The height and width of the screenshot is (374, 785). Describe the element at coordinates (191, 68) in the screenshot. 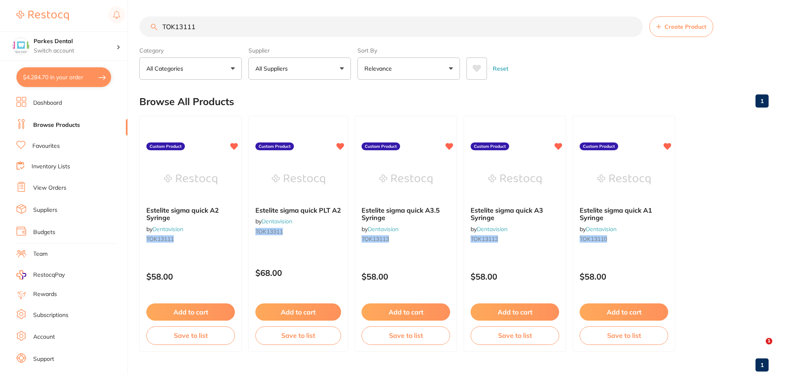

I see `button: All Categories` at that location.